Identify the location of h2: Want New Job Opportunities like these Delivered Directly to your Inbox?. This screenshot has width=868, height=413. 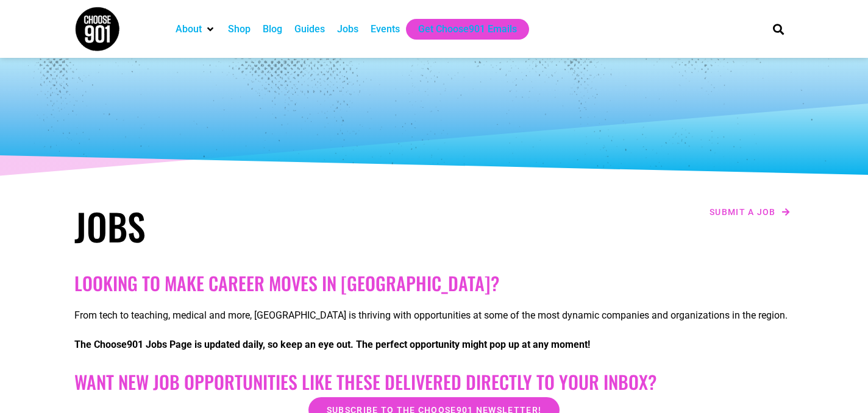
(434, 382).